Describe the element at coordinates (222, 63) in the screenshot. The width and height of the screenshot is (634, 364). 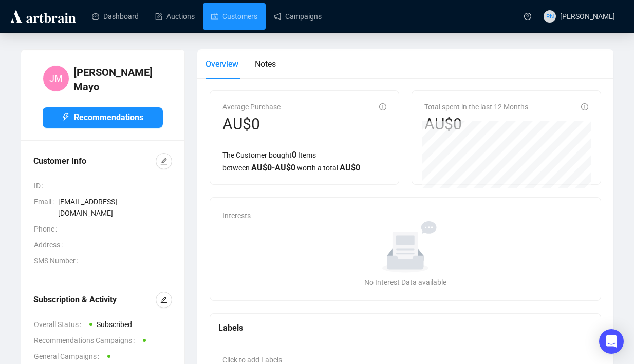
I see `span: Overview` at that location.